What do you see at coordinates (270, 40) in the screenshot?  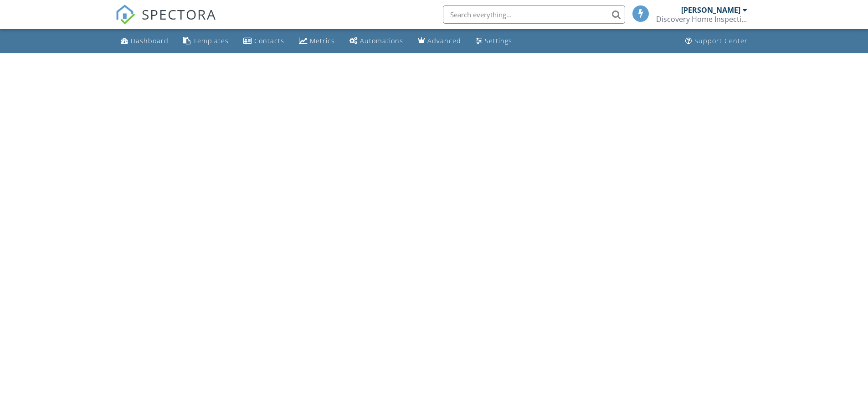 I see `div: Contacts` at bounding box center [270, 40].